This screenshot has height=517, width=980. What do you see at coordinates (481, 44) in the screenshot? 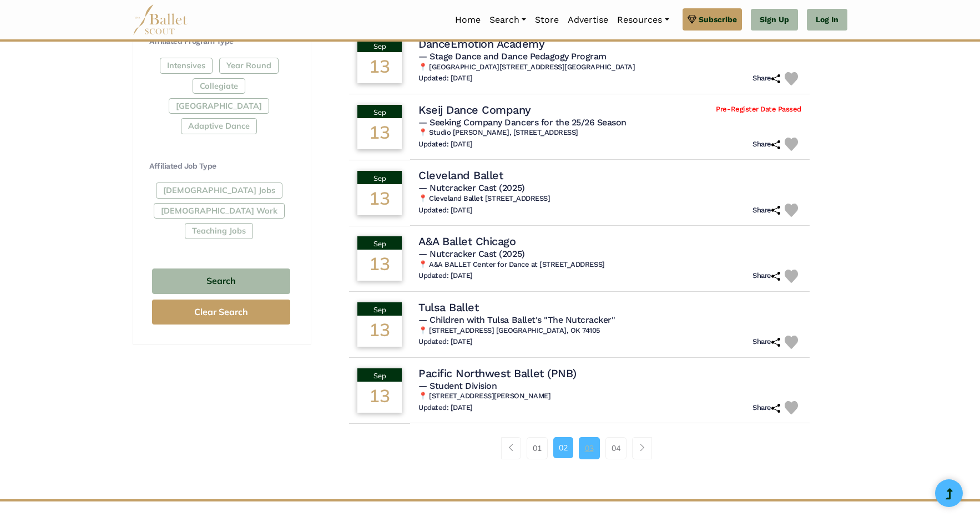
I see `h4: DanceEmotion Academy` at bounding box center [481, 44].